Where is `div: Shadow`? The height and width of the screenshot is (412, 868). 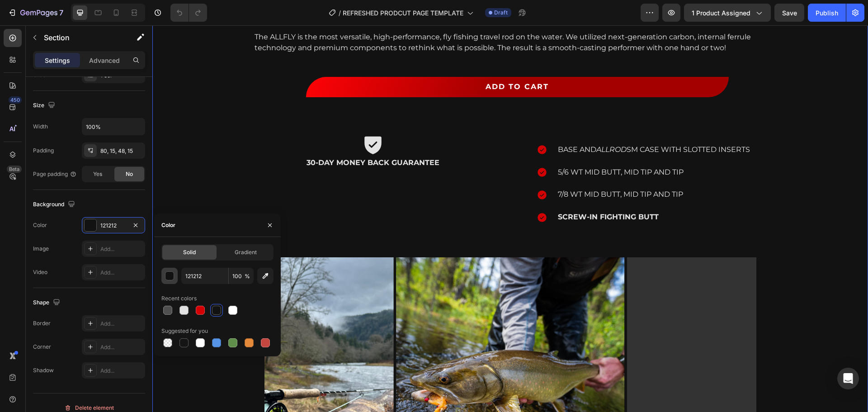
div: Shadow is located at coordinates (43, 371).